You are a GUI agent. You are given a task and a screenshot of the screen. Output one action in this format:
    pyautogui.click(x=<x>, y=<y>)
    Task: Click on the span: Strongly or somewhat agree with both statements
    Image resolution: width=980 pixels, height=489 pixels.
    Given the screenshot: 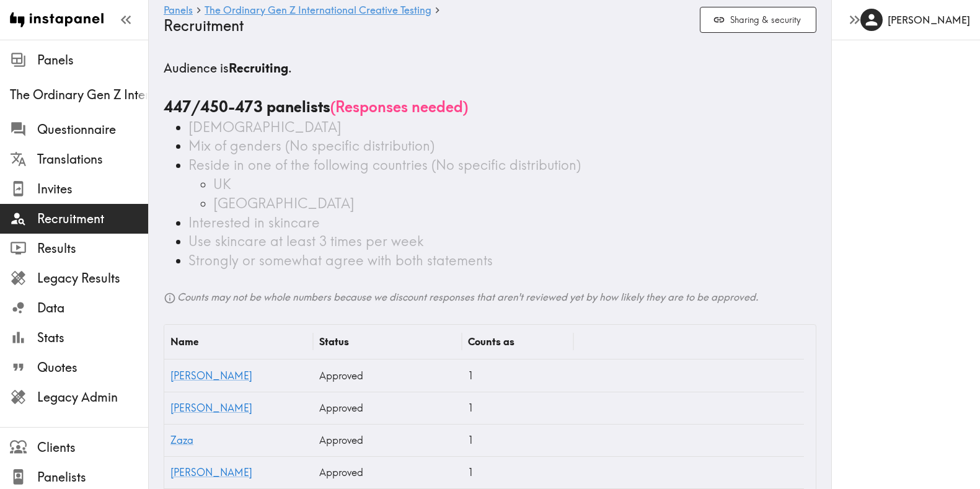 What is the action you would take?
    pyautogui.click(x=340, y=260)
    